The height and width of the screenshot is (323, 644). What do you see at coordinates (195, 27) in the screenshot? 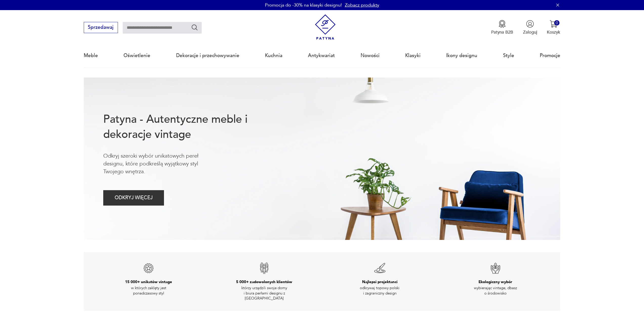
I see `button: Szukaj` at bounding box center [195, 27].